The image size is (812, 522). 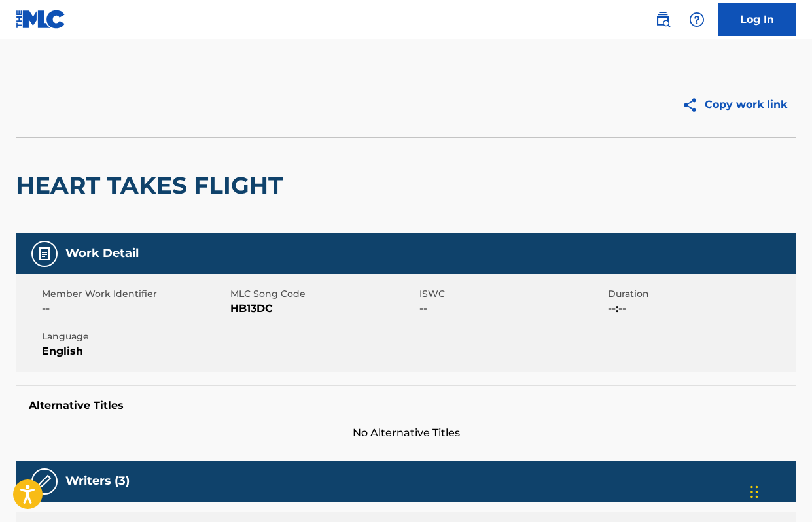 I want to click on h5: Work Detail, so click(x=102, y=254).